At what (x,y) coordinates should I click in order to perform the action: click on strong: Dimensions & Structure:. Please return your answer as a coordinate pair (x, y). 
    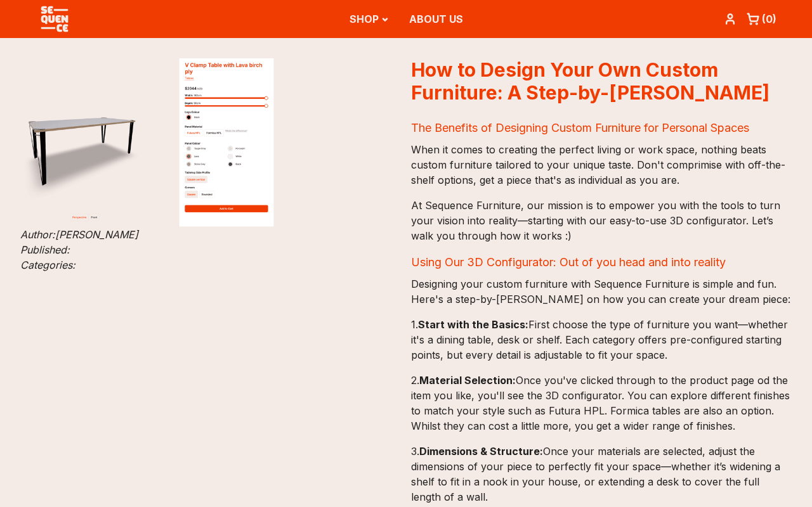
    Looking at the image, I should click on (481, 451).